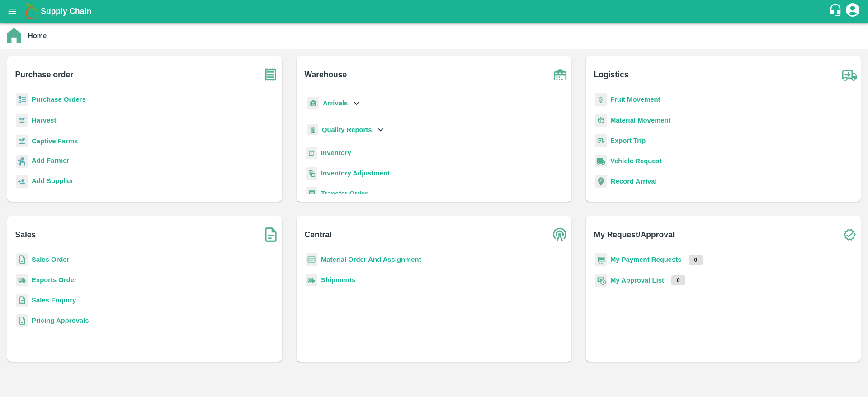 The width and height of the screenshot is (868, 397). Describe the element at coordinates (54, 280) in the screenshot. I see `b: Exports Order` at that location.